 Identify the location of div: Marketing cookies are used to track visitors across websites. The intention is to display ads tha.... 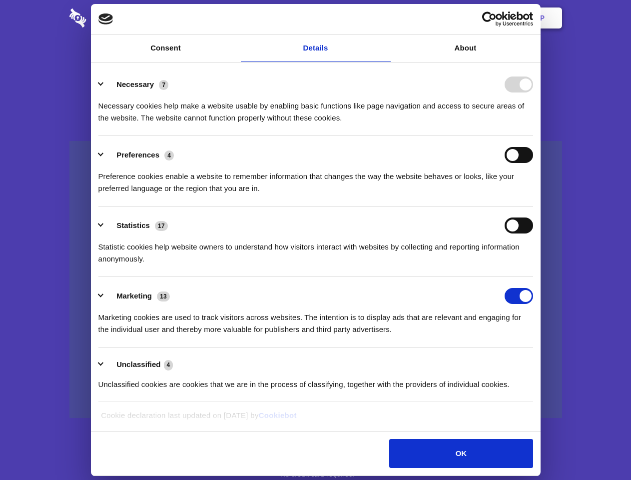
(316, 319).